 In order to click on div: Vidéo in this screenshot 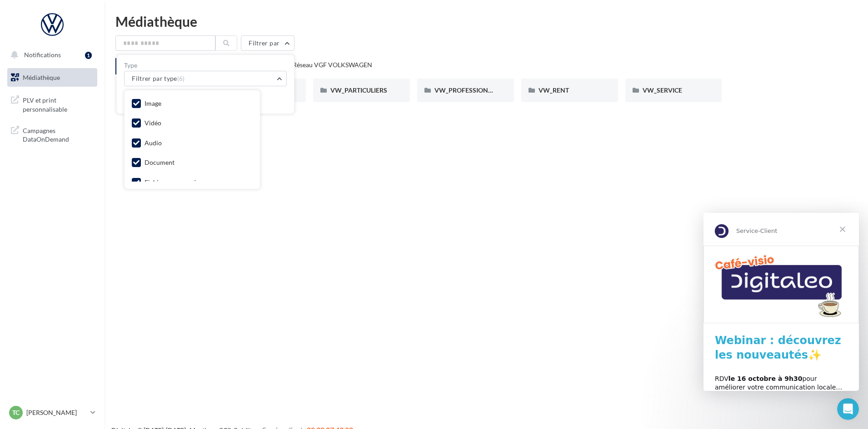, I will do `click(153, 123)`.